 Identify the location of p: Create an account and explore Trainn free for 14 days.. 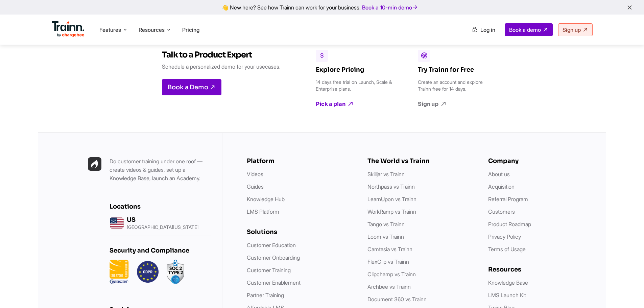
(457, 85).